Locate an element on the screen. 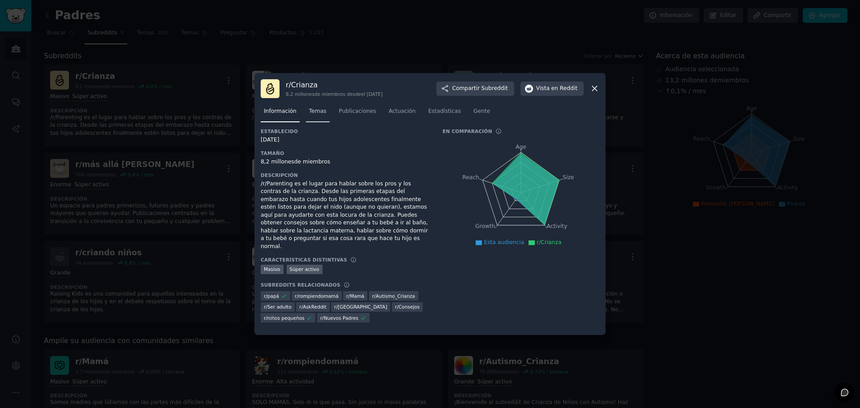 The width and height of the screenshot is (860, 408). font: Consejos is located at coordinates (409, 307).